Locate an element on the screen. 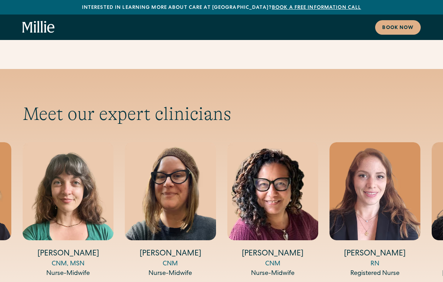 Image resolution: width=443 pixels, height=282 pixels. div: Book now is located at coordinates (398, 28).